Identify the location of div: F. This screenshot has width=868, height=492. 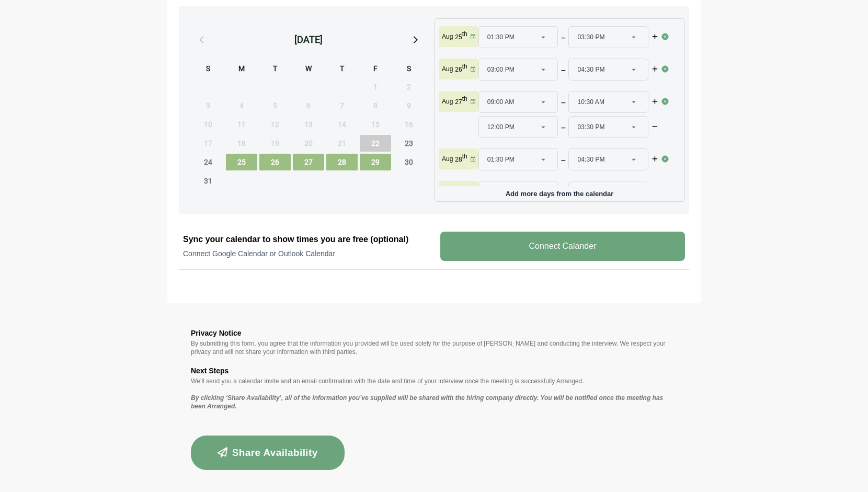
(376, 70).